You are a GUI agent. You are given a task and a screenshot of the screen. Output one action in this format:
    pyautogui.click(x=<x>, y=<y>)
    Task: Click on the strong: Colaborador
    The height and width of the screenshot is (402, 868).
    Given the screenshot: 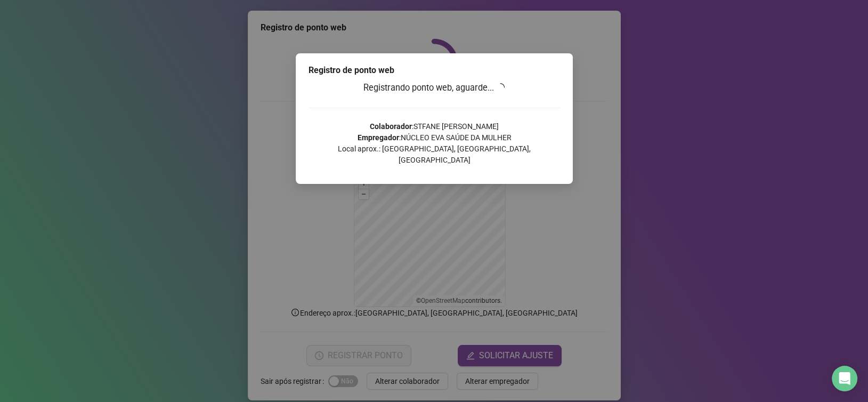 What is the action you would take?
    pyautogui.click(x=391, y=126)
    